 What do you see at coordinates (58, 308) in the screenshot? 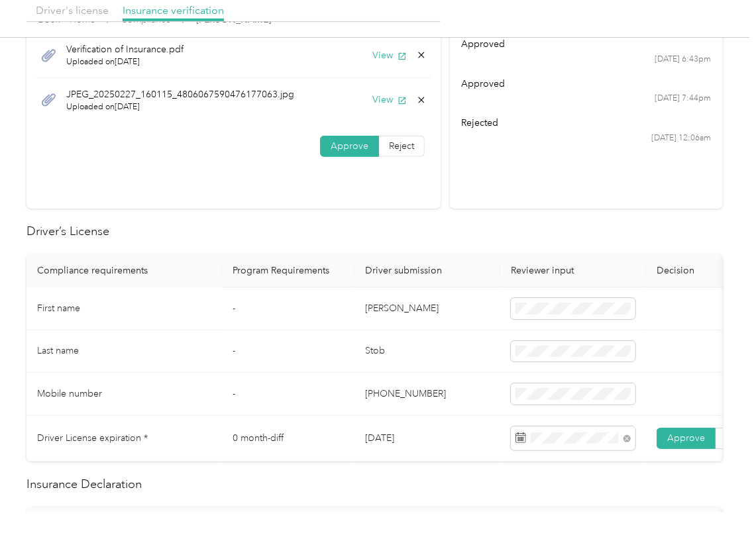
I see `span: First name` at bounding box center [58, 308].